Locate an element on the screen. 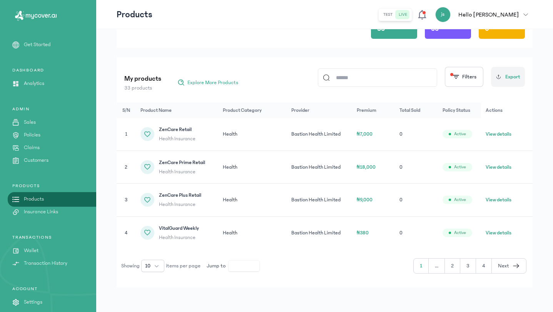 This screenshot has height=312, width=553. th: Premium is located at coordinates (373, 110).